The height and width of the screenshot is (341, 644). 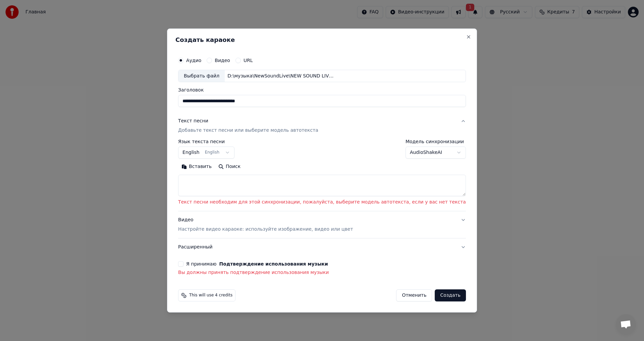 I want to click on button: Вставить, so click(x=197, y=167).